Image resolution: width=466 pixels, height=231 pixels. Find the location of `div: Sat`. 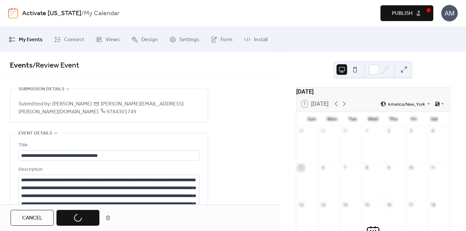

div: Sat is located at coordinates (434, 119).